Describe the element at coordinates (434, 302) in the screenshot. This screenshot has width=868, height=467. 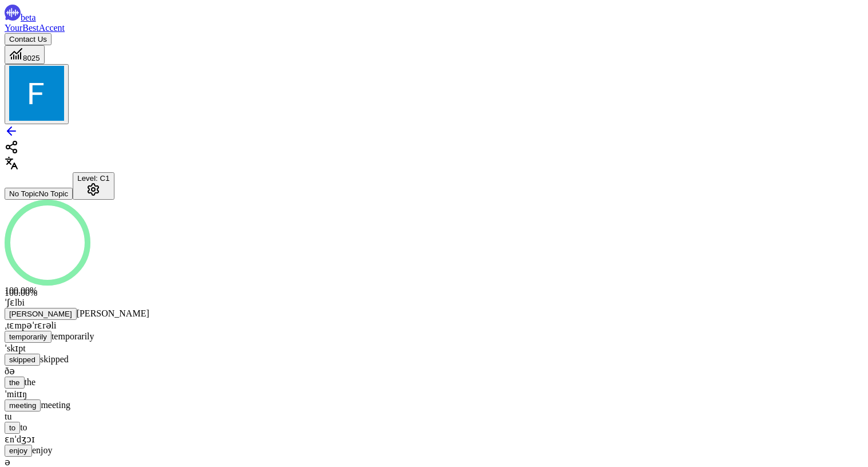
I see `div: ˈʃɛlbi` at that location.